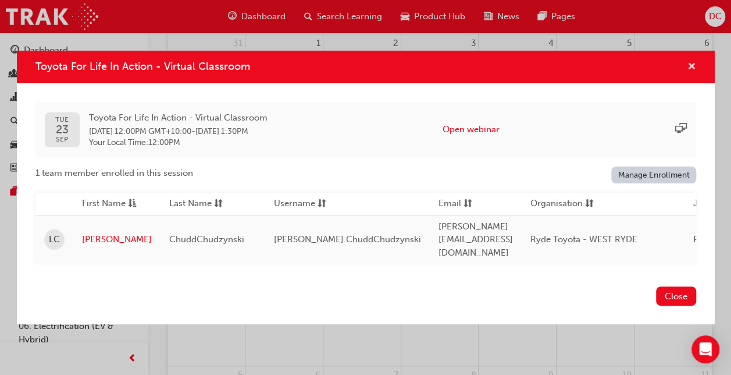 This screenshot has height=375, width=731. What do you see at coordinates (557, 204) in the screenshot?
I see `span: Organisation` at bounding box center [557, 204].